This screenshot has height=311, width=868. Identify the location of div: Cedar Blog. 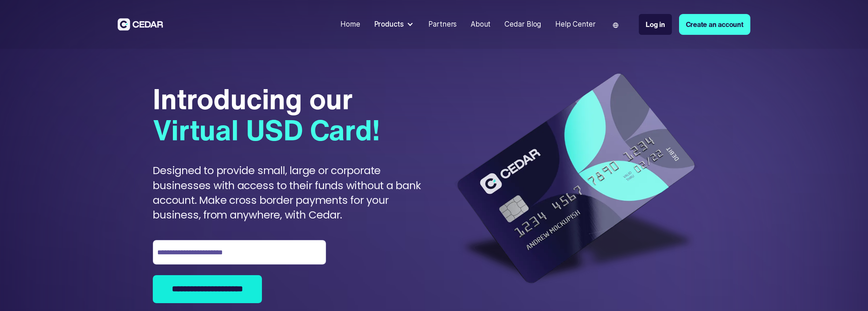
(523, 24).